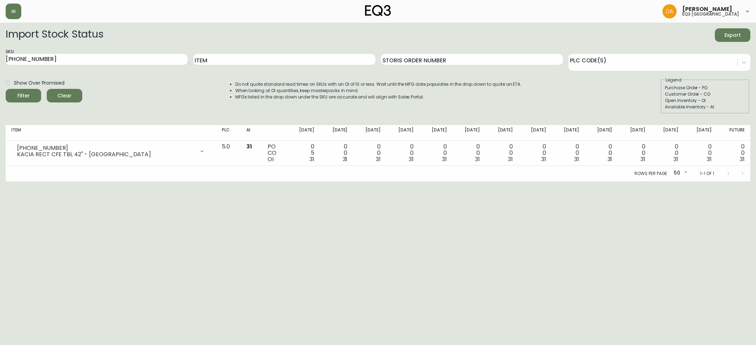 Image resolution: width=756 pixels, height=345 pixels. Describe the element at coordinates (379, 97) in the screenshot. I see `li: MFGs listed in the drop down under the SKU are accurate and will align with Sales Portal.` at that location.